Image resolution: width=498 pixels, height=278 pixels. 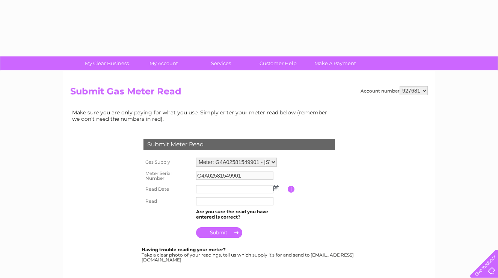 I want to click on td: Make sure you are only paying for what you use. Simply enter your meter read below (remember we d..., so click(x=202, y=115).